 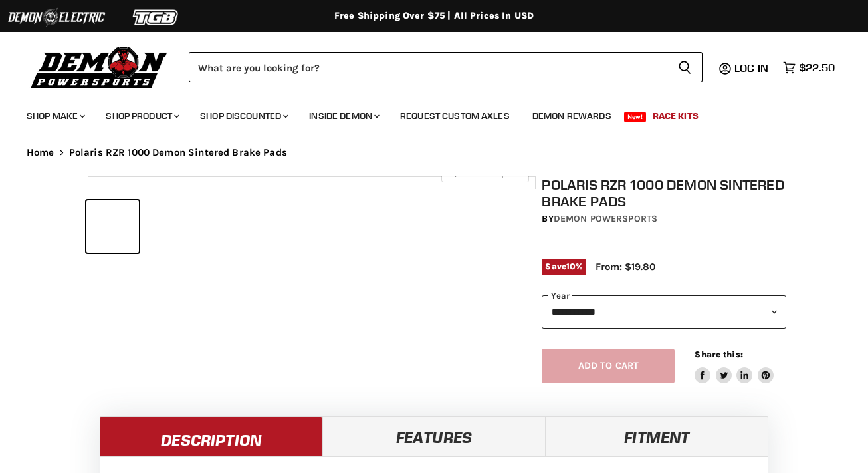 What do you see at coordinates (178, 152) in the screenshot?
I see `span: Polaris RZR 1000 Demon Sintered Brake Pads` at bounding box center [178, 152].